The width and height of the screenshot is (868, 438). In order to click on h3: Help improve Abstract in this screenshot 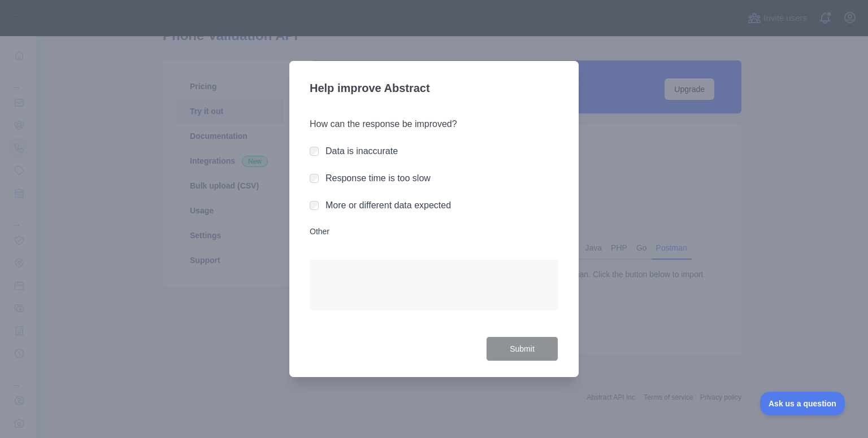, I will do `click(434, 89)`.